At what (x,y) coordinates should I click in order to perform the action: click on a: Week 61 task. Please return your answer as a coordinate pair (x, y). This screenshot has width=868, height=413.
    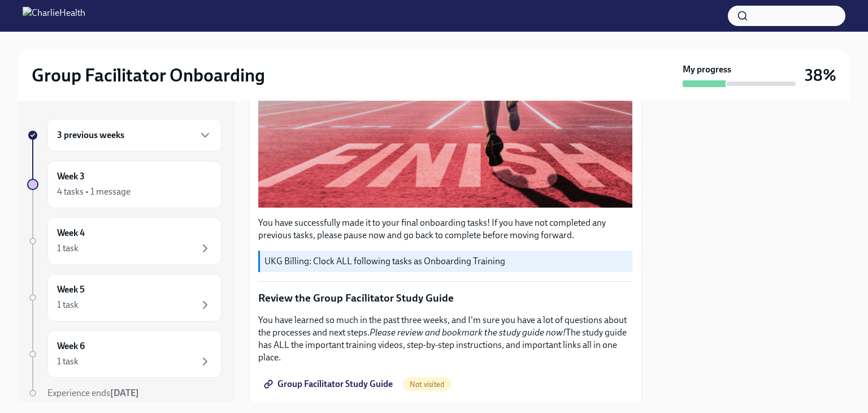
    Looking at the image, I should click on (124, 354).